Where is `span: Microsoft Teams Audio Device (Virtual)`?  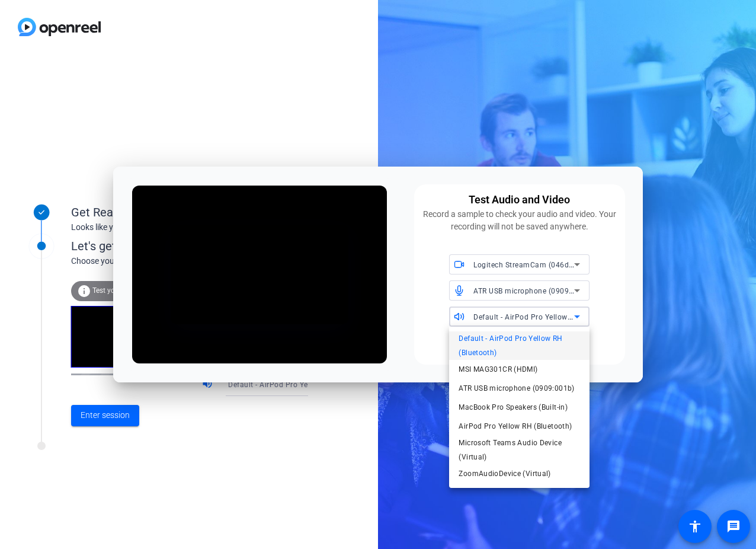 span: Microsoft Teams Audio Device (Virtual) is located at coordinates (519, 450).